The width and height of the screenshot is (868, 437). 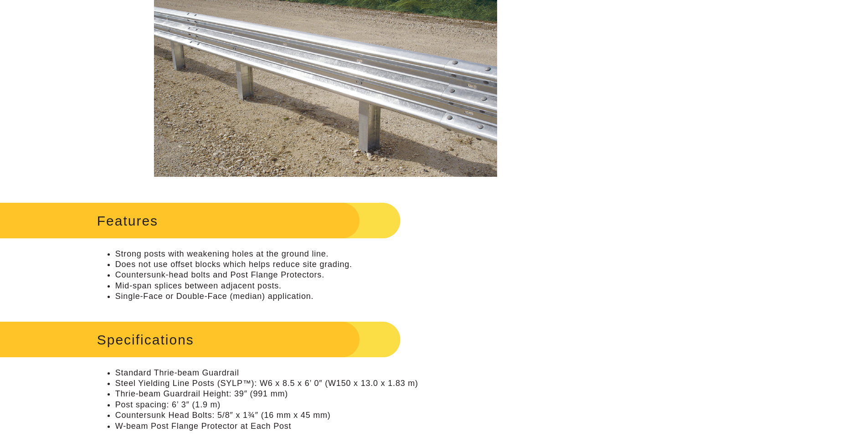 I want to click on li: Thrie-beam Guardrail Height: 39″ (991 mm), so click(x=334, y=394).